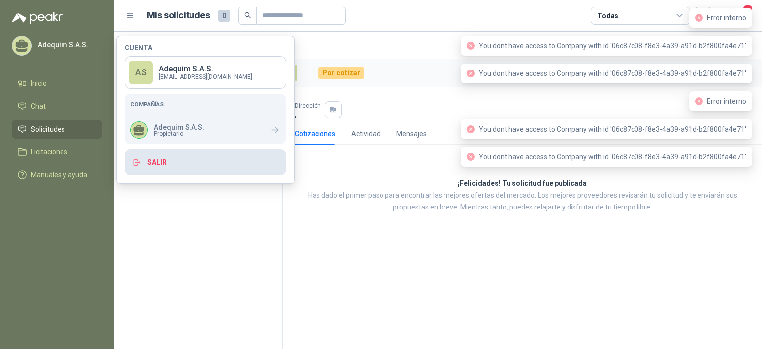 Image resolution: width=762 pixels, height=349 pixels. Describe the element at coordinates (39, 83) in the screenshot. I see `span: Inicio` at that location.